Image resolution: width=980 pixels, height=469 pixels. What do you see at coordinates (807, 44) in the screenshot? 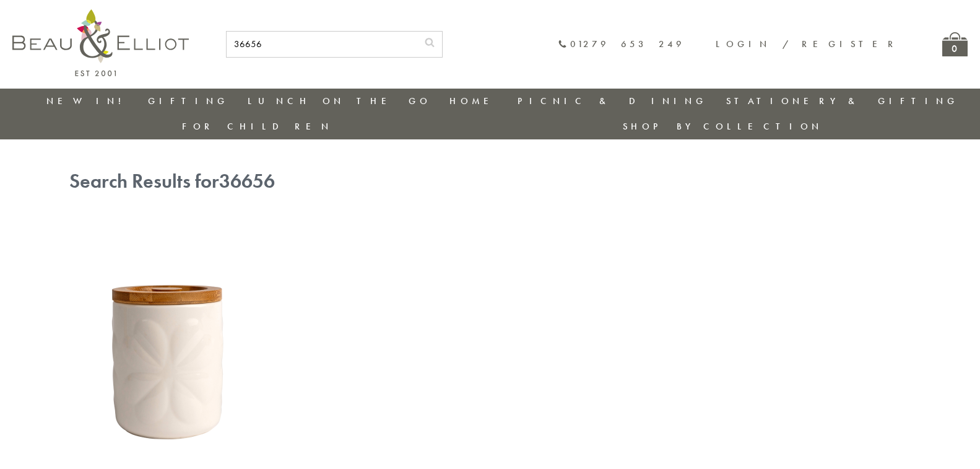
I see `a: Login / Register` at bounding box center [807, 44].